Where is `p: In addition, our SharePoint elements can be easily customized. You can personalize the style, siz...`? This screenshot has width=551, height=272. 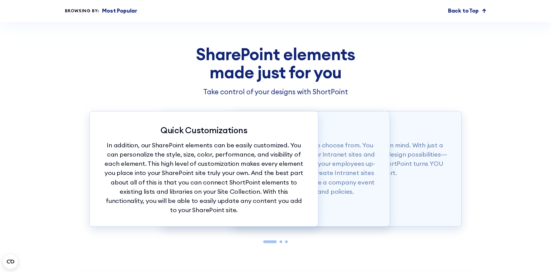
p: In addition, our SharePoint elements can be easily customized. You can personalize the style, siz... is located at coordinates (204, 178).